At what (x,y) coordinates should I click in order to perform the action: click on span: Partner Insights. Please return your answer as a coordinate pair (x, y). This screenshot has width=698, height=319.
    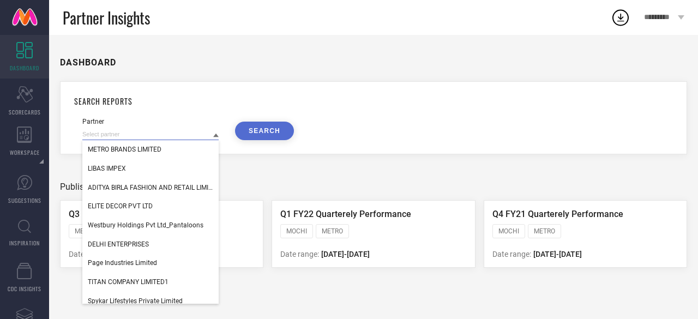
    Looking at the image, I should click on (106, 17).